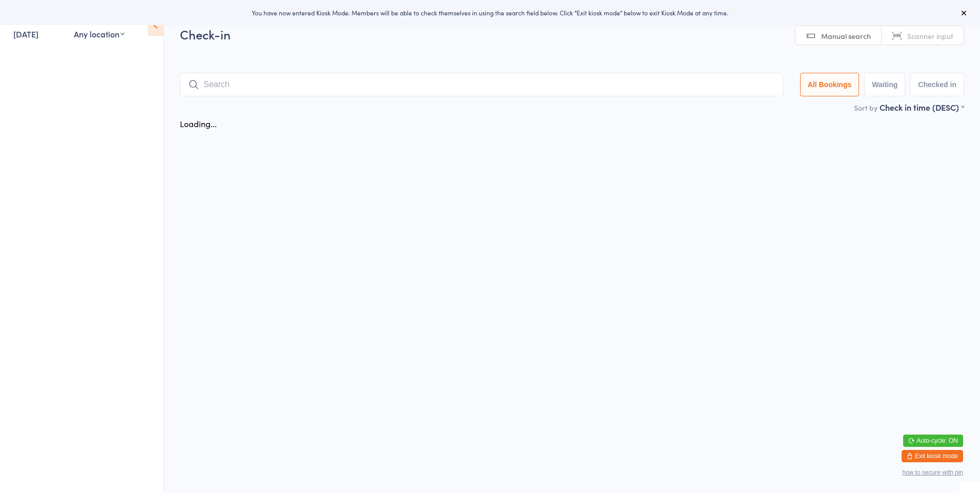 The image size is (980, 493). I want to click on div: Check in time (DESC), so click(922, 107).